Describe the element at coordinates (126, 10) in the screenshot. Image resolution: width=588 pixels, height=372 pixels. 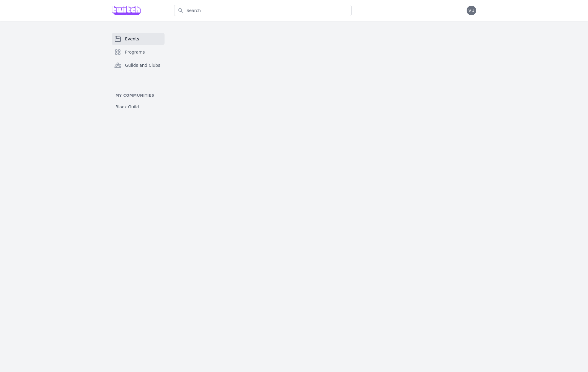
I see `img: Grove` at that location.